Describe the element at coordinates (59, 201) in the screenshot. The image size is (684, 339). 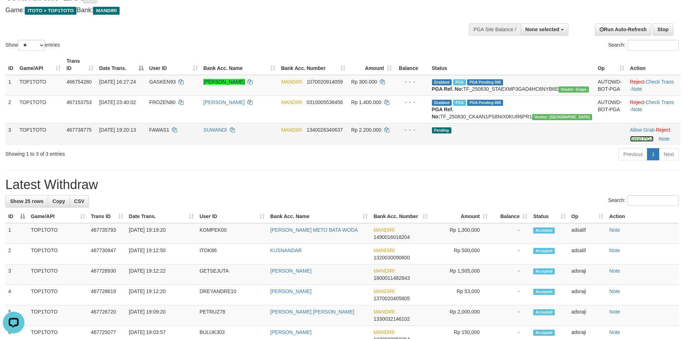
I see `span: Copy` at that location.